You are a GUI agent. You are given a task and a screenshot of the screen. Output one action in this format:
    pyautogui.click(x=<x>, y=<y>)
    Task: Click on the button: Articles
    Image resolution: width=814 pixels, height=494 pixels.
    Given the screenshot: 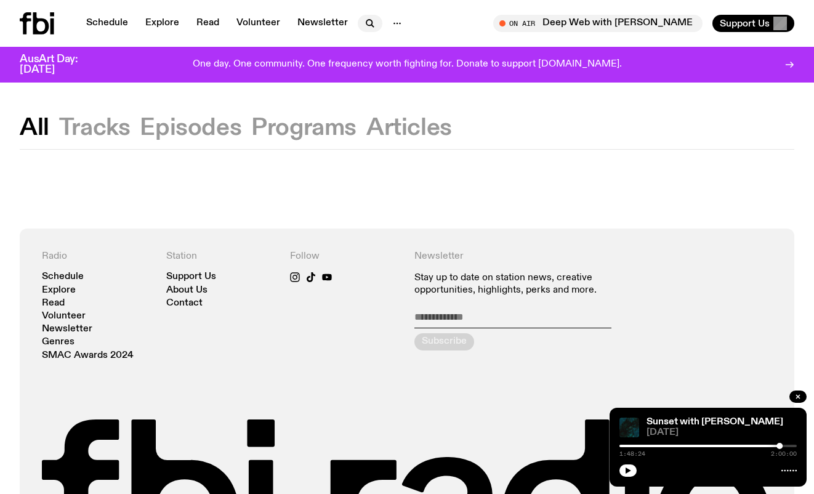 What is the action you would take?
    pyautogui.click(x=409, y=128)
    